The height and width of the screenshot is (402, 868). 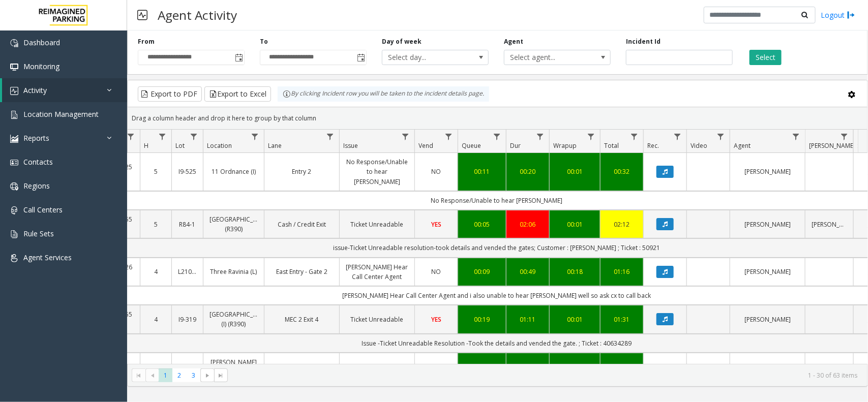 What do you see at coordinates (130, 136) in the screenshot?
I see `a: Date Filter Menu` at bounding box center [130, 136].